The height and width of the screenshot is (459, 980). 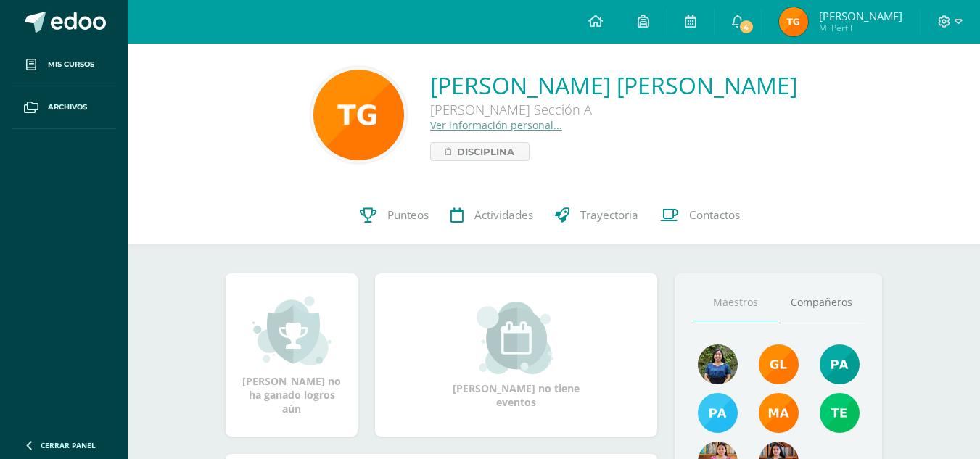 What do you see at coordinates (504, 215) in the screenshot?
I see `span: Actividades` at bounding box center [504, 215].